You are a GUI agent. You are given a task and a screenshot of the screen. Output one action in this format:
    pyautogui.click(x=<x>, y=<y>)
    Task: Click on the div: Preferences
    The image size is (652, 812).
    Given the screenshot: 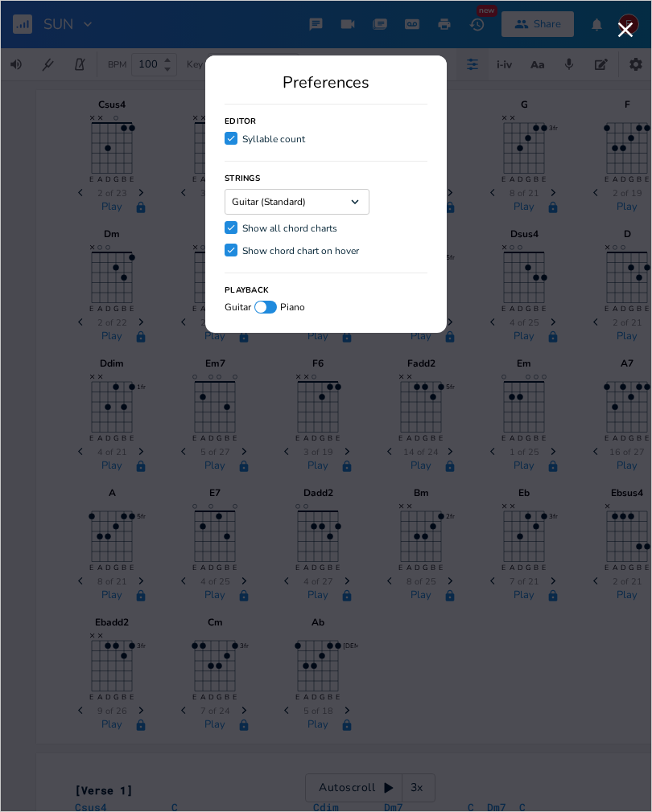 What is the action you would take?
    pyautogui.click(x=326, y=83)
    